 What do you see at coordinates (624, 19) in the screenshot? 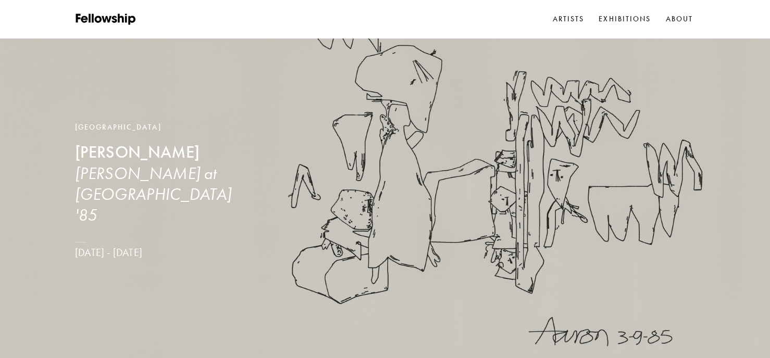
I see `a: Exhibitions` at bounding box center [624, 19].